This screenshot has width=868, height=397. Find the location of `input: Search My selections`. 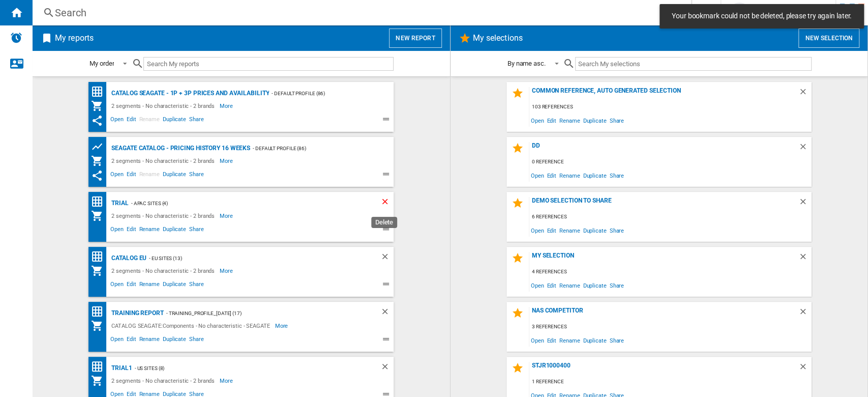

input: Search My selections is located at coordinates (693, 63).